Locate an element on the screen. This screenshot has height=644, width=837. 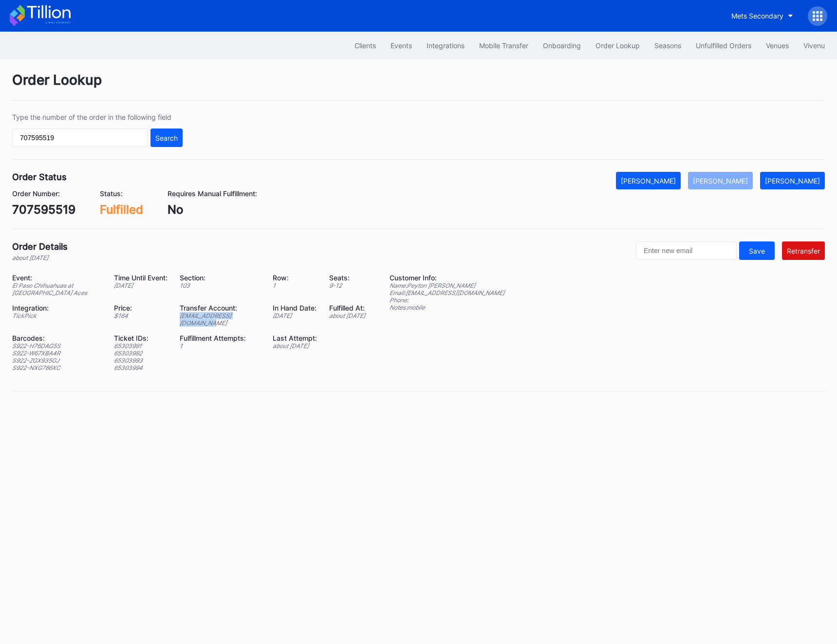
input: GT59662 is located at coordinates (80, 138).